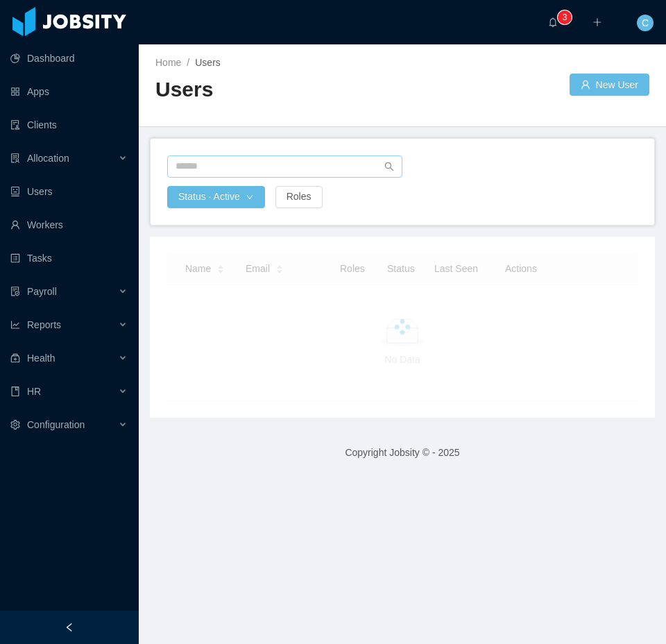 The image size is (666, 644). Describe the element at coordinates (15, 291) in the screenshot. I see `i: icon: file-protect` at that location.